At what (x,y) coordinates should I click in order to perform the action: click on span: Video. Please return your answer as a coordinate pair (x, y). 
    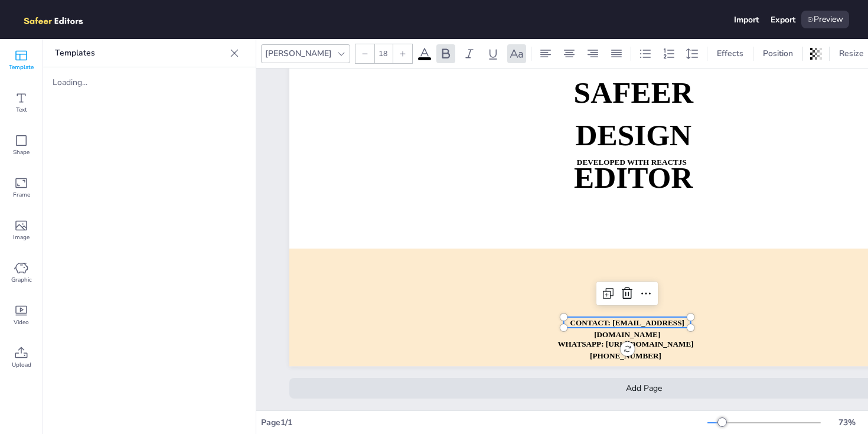
    Looking at the image, I should click on (21, 323).